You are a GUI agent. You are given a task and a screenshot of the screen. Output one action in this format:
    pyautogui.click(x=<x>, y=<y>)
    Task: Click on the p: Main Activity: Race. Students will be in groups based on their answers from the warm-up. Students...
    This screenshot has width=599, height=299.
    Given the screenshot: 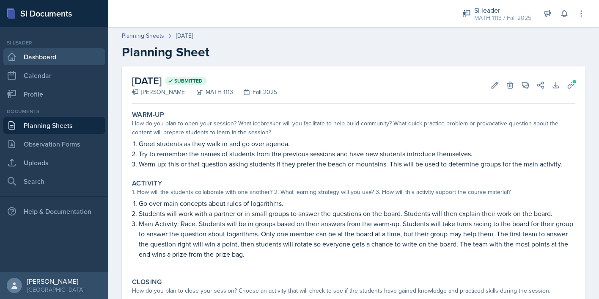 What is the action you would take?
    pyautogui.click(x=357, y=239)
    